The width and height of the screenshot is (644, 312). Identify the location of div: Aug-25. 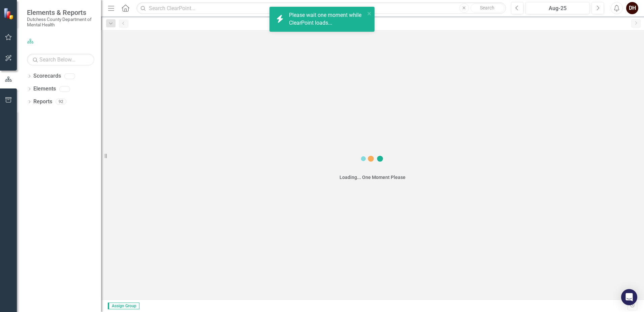
(558, 8).